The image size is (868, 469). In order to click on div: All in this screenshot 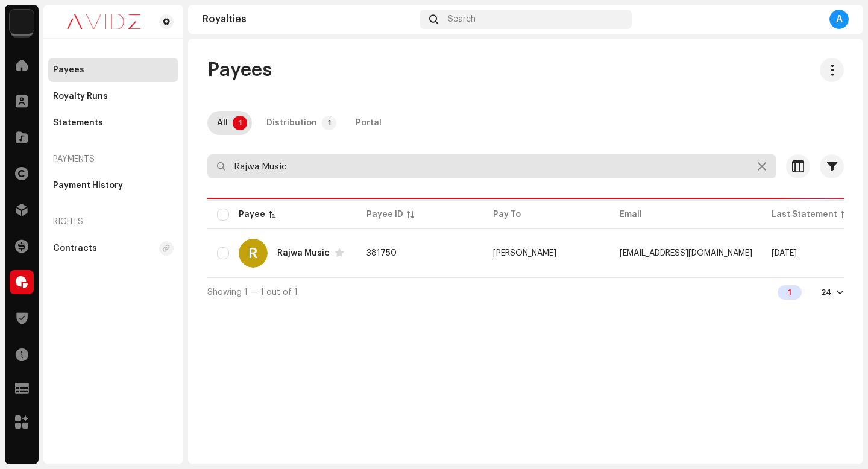, I will do `click(222, 123)`.